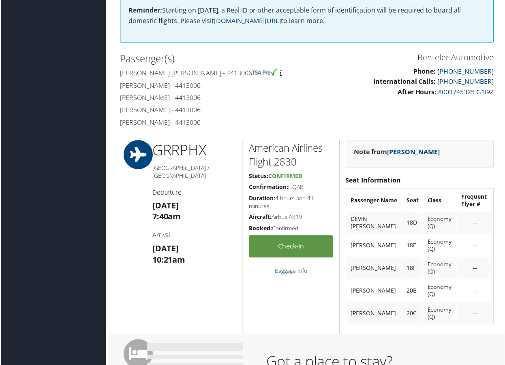  What do you see at coordinates (412, 201) in the screenshot?
I see `th: Seat` at bounding box center [412, 201].